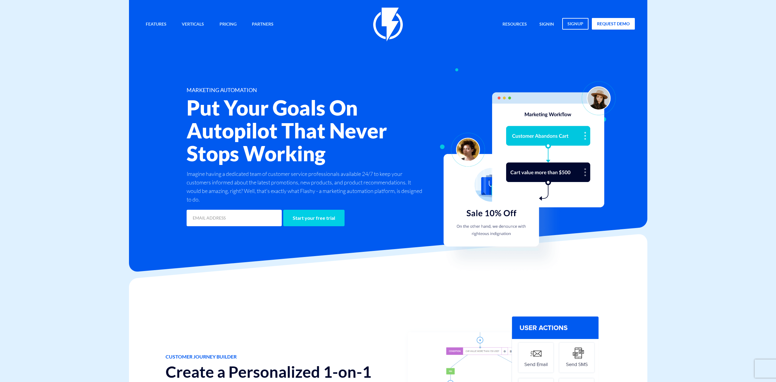 This screenshot has height=382, width=776. Describe the element at coordinates (613, 24) in the screenshot. I see `a: request demo` at that location.